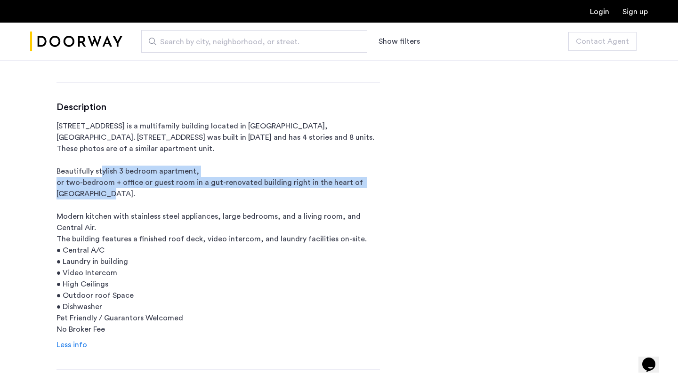 The width and height of the screenshot is (678, 382). I want to click on img: logo, so click(76, 41).